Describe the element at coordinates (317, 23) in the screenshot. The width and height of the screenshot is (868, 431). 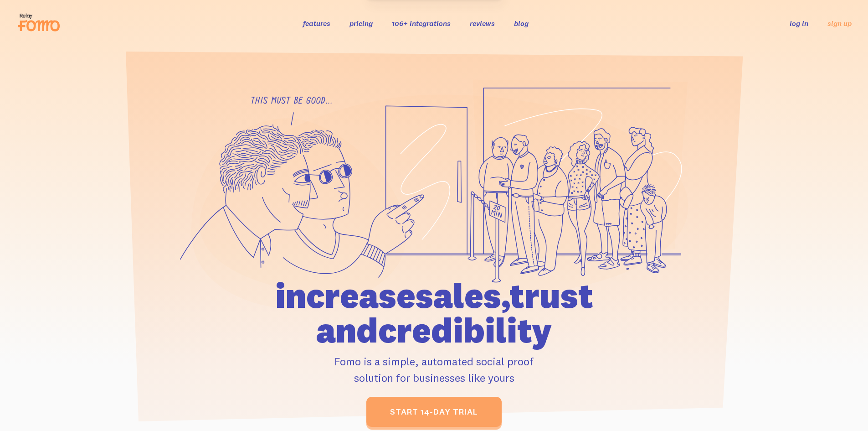
I see `a: features` at that location.